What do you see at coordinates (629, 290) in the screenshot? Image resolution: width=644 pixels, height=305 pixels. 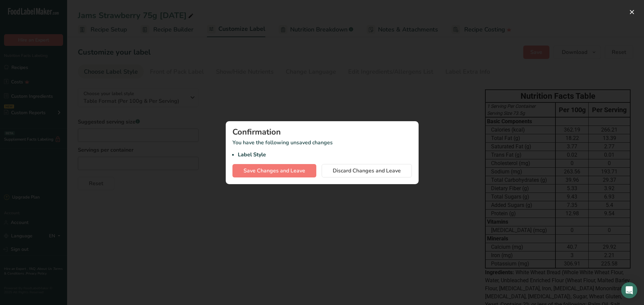 I see `div: Open Intercom Messenger` at bounding box center [629, 290].